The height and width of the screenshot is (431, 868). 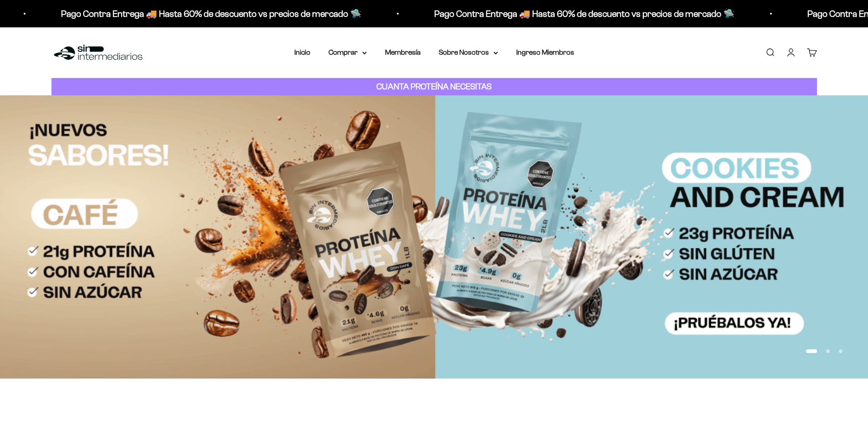 I want to click on summary: Comprar, so click(x=348, y=53).